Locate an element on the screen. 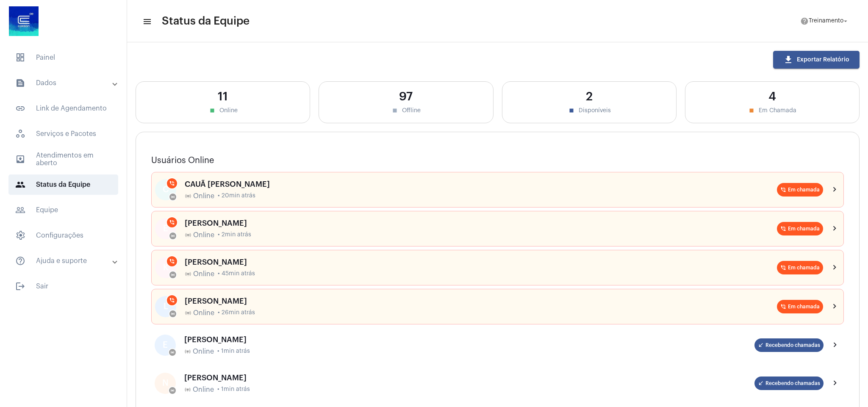 The height and width of the screenshot is (407, 868). div: C is located at coordinates (165, 190).